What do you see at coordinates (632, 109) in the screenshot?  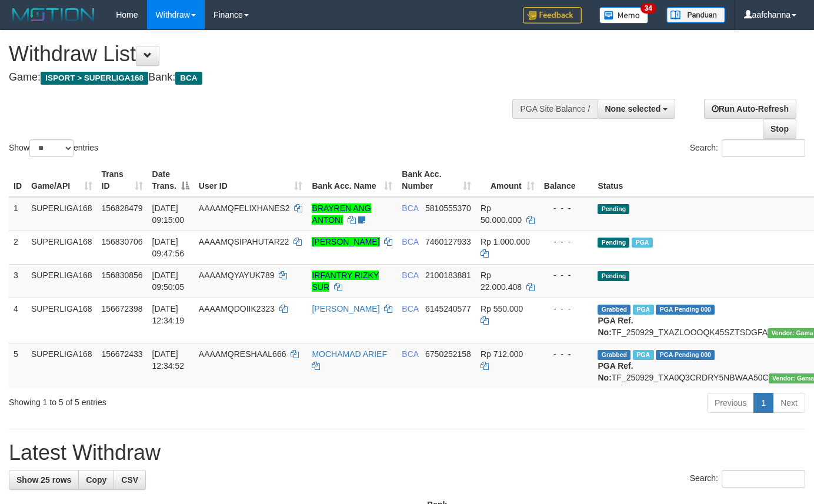 I see `span: None selected` at bounding box center [632, 109].